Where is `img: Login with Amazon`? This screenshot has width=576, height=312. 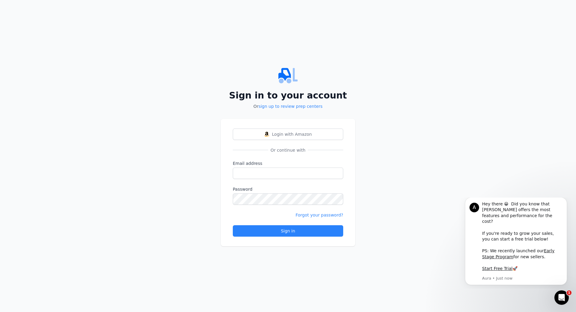
img: Login with Amazon is located at coordinates (267, 134).